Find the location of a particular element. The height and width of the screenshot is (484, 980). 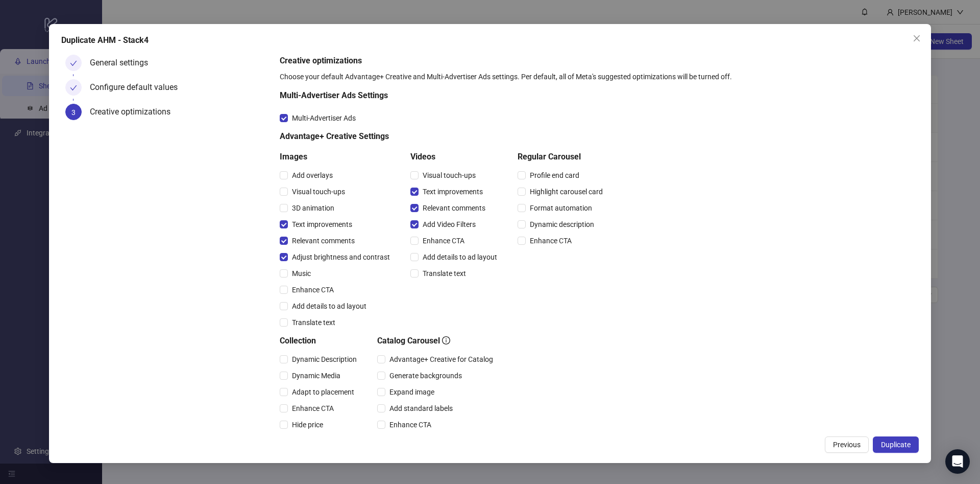

span: 3D animation is located at coordinates (313, 208).